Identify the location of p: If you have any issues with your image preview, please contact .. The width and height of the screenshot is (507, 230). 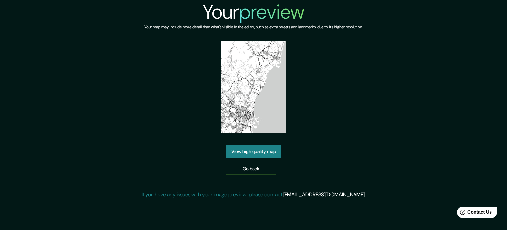
(254, 194).